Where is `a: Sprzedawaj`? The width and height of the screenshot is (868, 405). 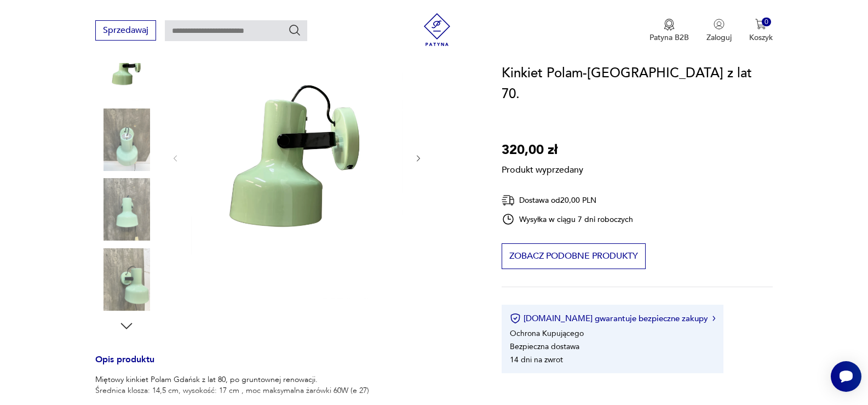
a: Sprzedawaj is located at coordinates (125, 31).